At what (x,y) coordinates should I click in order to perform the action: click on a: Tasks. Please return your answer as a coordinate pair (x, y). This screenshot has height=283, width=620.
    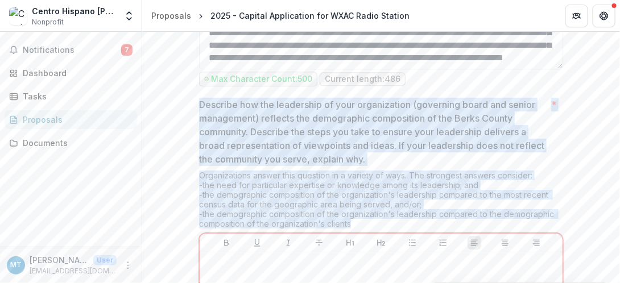
    Looking at the image, I should click on (71, 96).